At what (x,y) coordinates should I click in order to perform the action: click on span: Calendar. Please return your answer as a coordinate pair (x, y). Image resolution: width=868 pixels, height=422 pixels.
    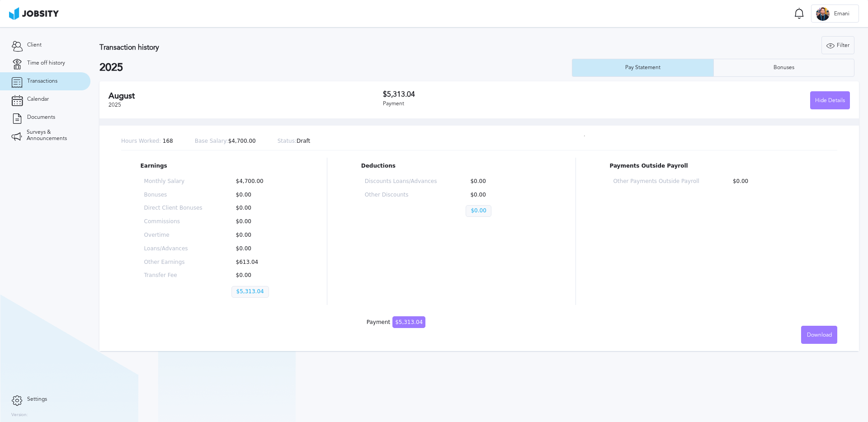
    Looking at the image, I should click on (38, 99).